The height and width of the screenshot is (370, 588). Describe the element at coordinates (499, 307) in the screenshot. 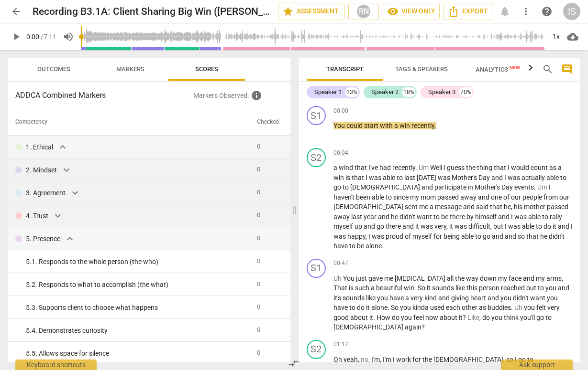

I see `span: buddies` at that location.